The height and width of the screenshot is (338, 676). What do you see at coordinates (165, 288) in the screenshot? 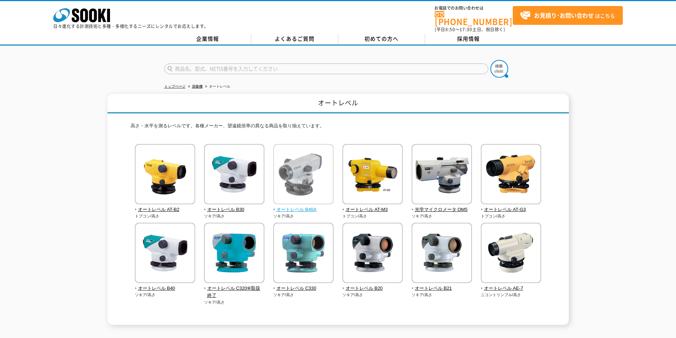
I see `span: オートレベル B40` at bounding box center [165, 288].